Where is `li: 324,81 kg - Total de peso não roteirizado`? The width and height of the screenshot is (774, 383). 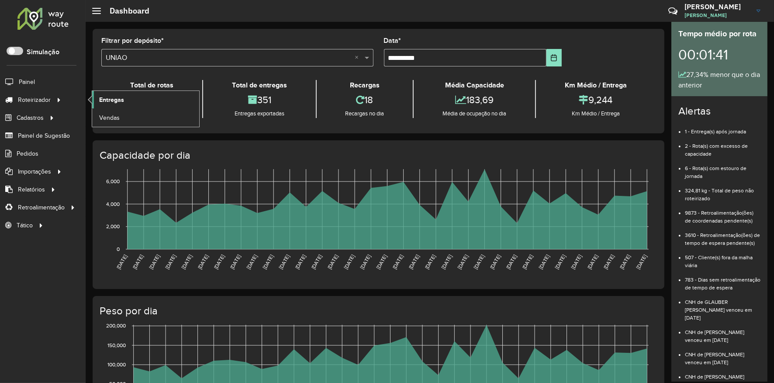 li: 324,81 kg - Total de peso não roteirizado is located at coordinates (723, 191).